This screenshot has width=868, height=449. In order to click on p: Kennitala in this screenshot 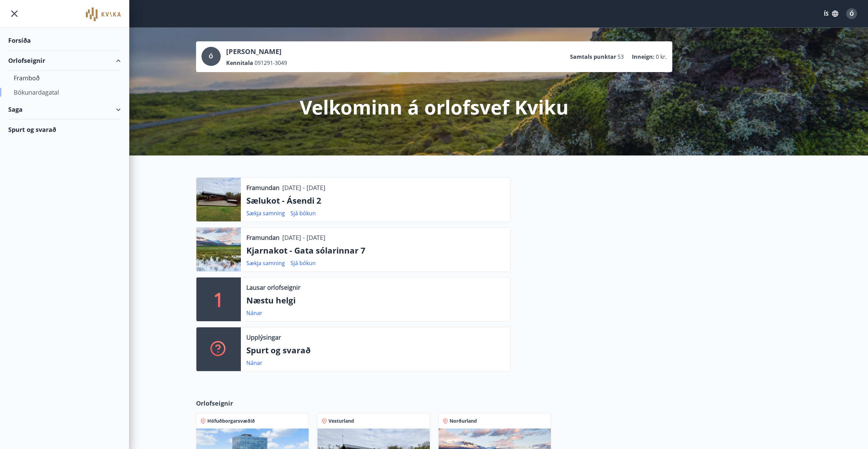, I will do `click(240, 63)`.